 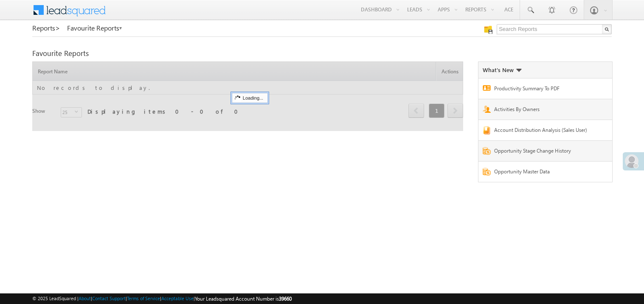 What do you see at coordinates (144, 298) in the screenshot?
I see `a: Terms of Service` at bounding box center [144, 298].